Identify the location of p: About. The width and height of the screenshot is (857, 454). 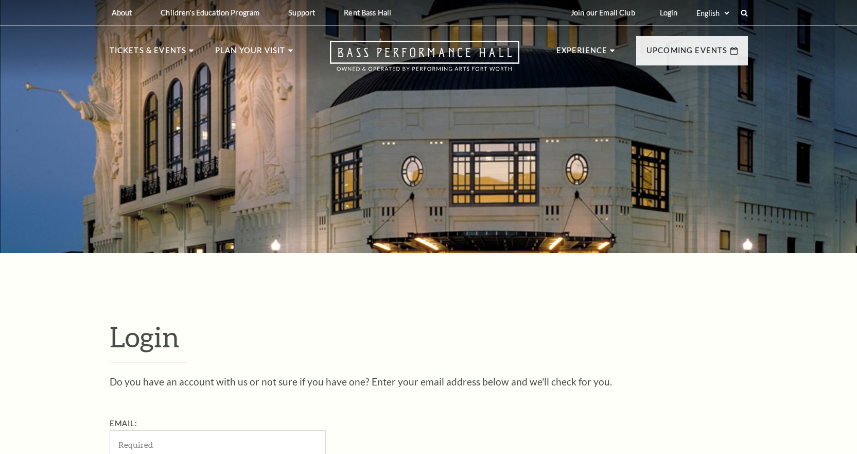
(122, 12).